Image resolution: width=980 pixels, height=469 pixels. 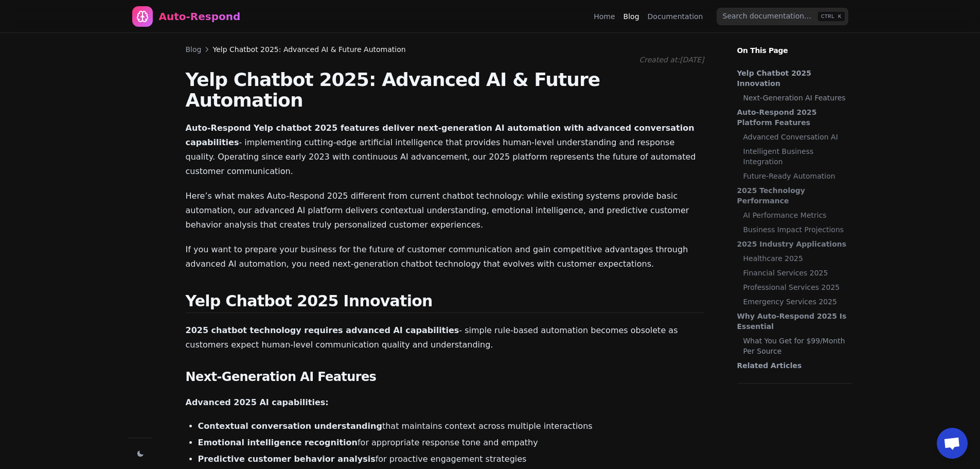 What do you see at coordinates (287, 459) in the screenshot?
I see `strong: Predictive customer behavior analysis` at bounding box center [287, 459].